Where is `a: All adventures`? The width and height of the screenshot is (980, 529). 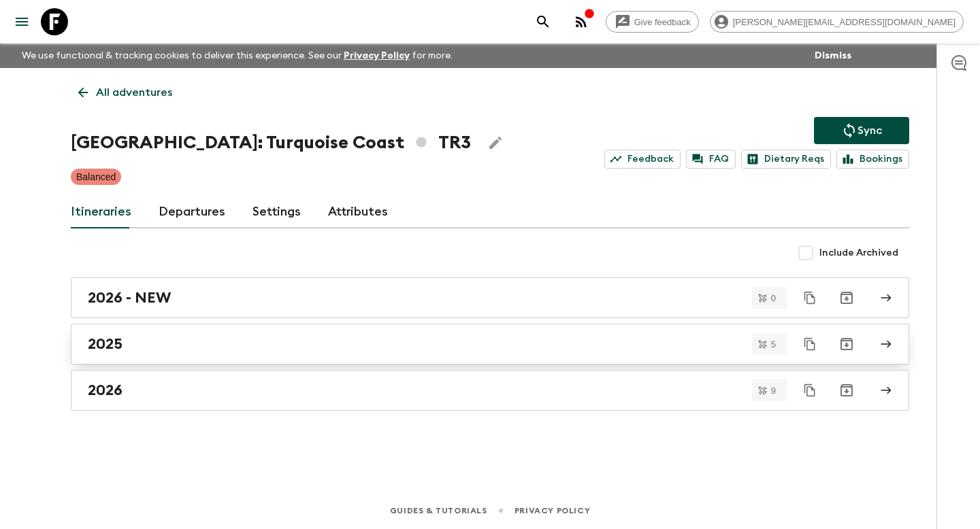
a: All adventures is located at coordinates (125, 92).